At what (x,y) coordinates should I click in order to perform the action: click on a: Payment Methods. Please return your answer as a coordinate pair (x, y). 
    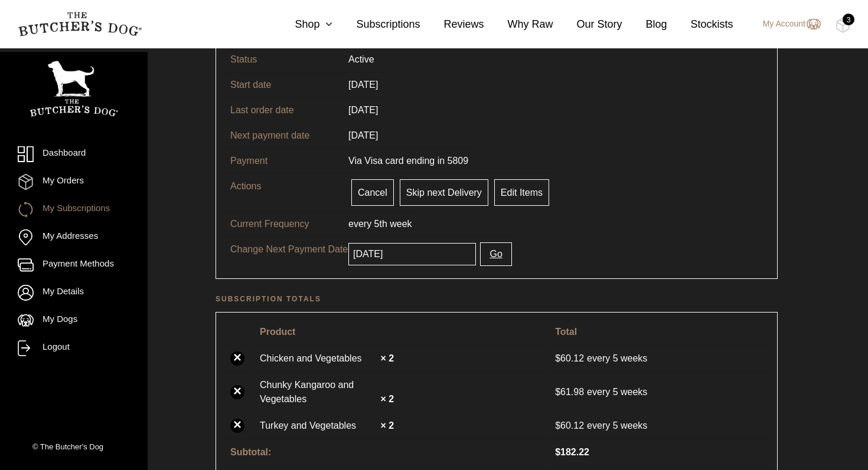
    Looking at the image, I should click on (74, 265).